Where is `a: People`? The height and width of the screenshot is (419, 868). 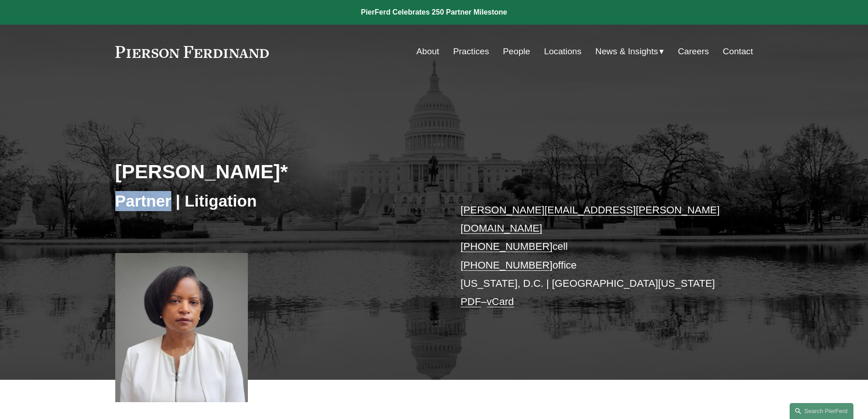
a: People is located at coordinates (517, 51).